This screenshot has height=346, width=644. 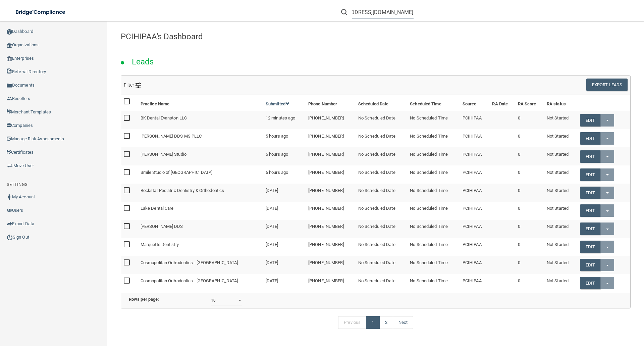 What do you see at coordinates (402, 322) in the screenshot?
I see `a: Next` at bounding box center [402, 322].